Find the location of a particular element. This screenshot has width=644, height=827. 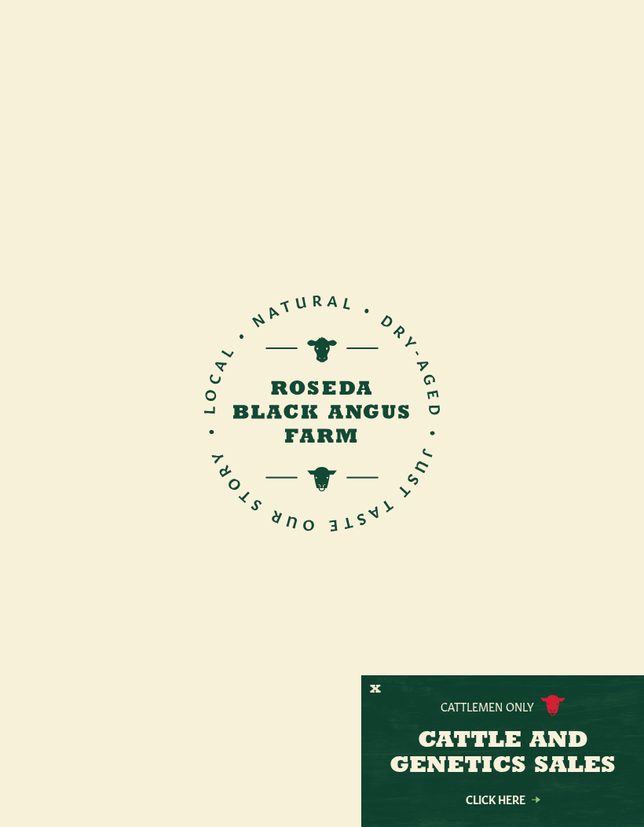

img: https://roseda.com/wp-content/uploads/2021/05/roseda-25-header.png is located at coordinates (75, 27).